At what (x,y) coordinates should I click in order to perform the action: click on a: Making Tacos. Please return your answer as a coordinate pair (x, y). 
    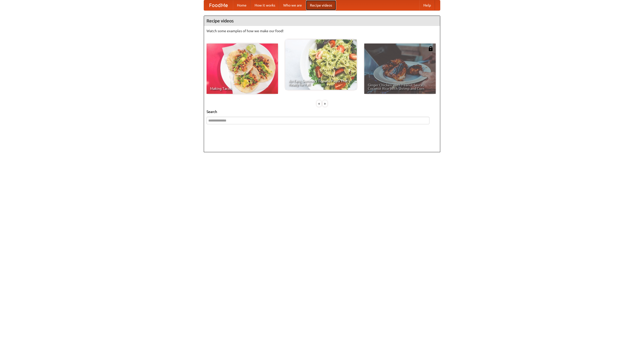
    Looking at the image, I should click on (242, 69).